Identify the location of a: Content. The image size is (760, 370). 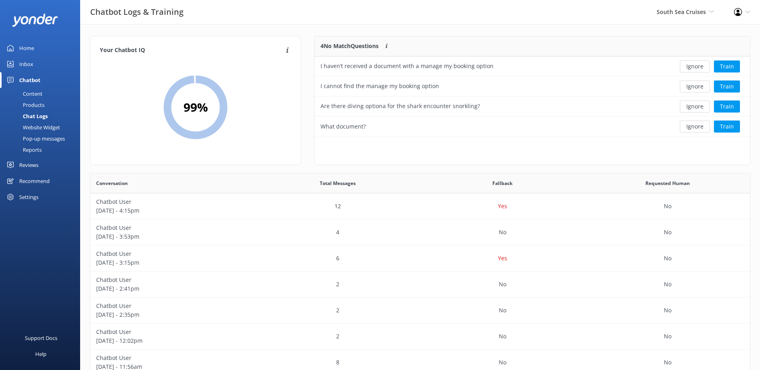
(42, 94).